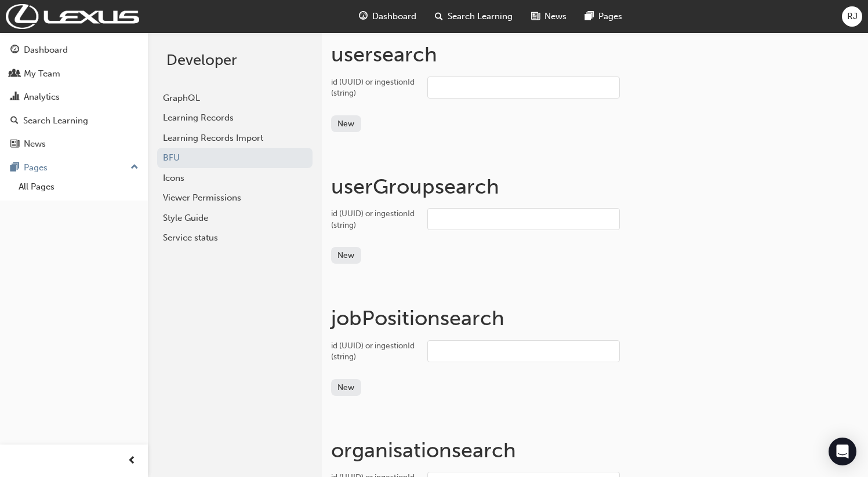 Image resolution: width=868 pixels, height=477 pixels. What do you see at coordinates (235, 98) in the screenshot?
I see `div: GraphQL` at bounding box center [235, 98].